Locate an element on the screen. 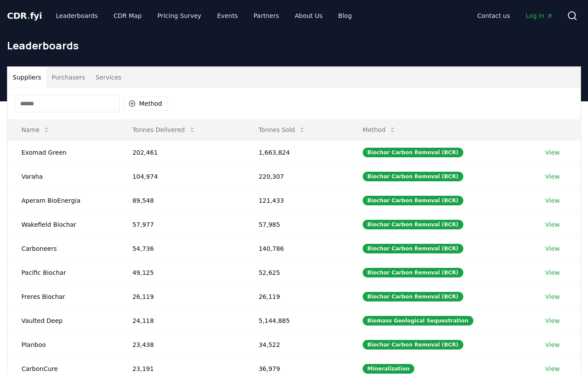 This screenshot has height=374, width=588. td: 49,125 is located at coordinates (181, 272).